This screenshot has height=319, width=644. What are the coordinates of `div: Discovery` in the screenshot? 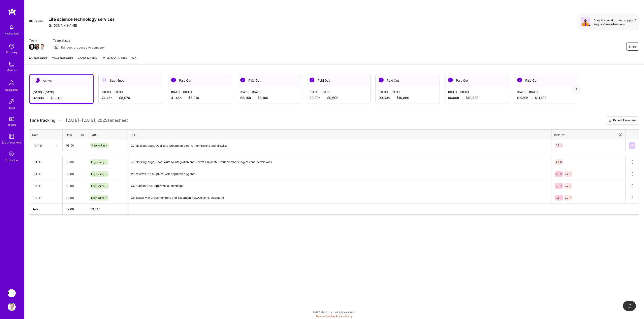 It's located at (12, 52).